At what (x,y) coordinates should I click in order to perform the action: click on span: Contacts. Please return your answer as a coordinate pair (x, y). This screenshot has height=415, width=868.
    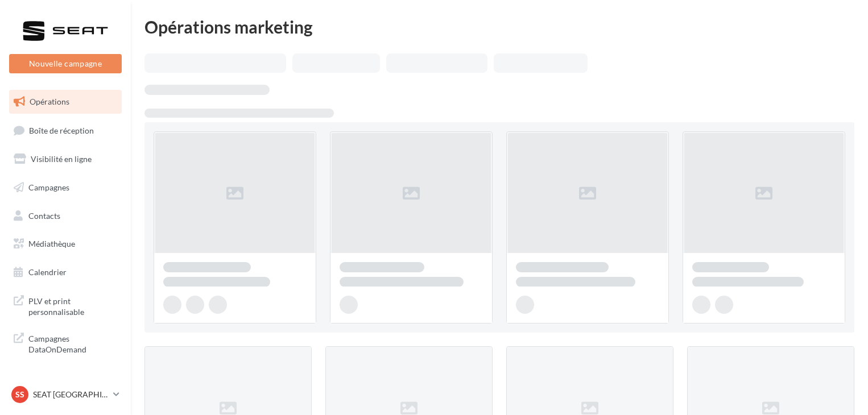
    Looking at the image, I should click on (44, 215).